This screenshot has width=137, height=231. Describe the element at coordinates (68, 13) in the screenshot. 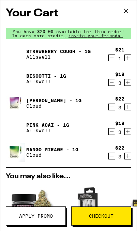

I see `h2: Your Cart` at that location.